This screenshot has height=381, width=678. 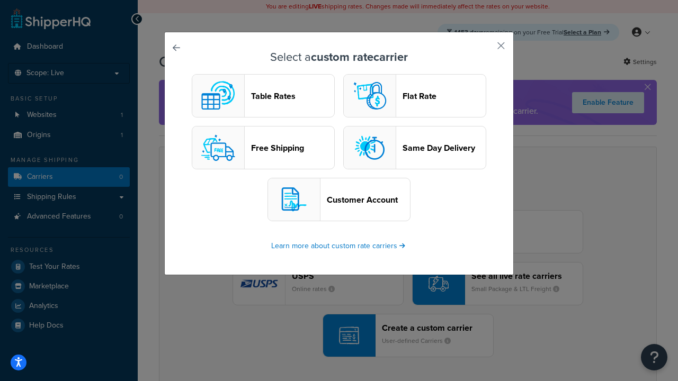 What do you see at coordinates (370, 148) in the screenshot?
I see `img: sameday logo` at bounding box center [370, 148].